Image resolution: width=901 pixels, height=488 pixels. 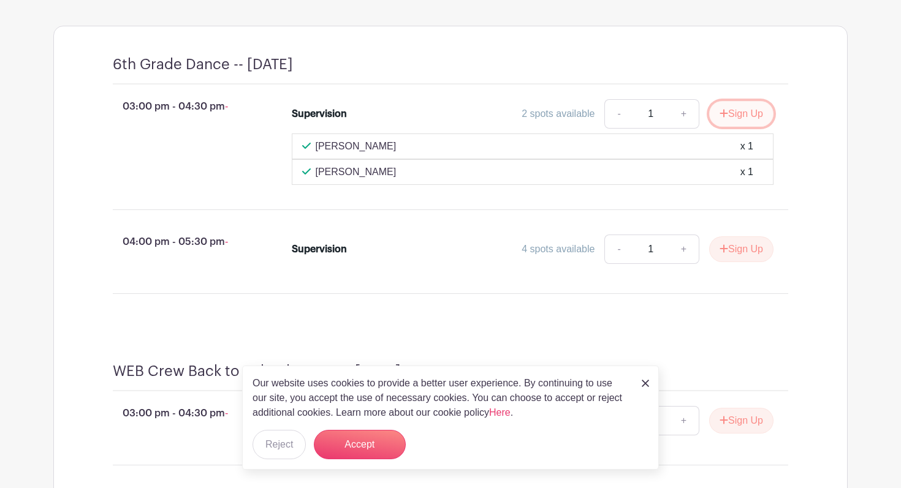 I want to click on button: Accept, so click(x=360, y=445).